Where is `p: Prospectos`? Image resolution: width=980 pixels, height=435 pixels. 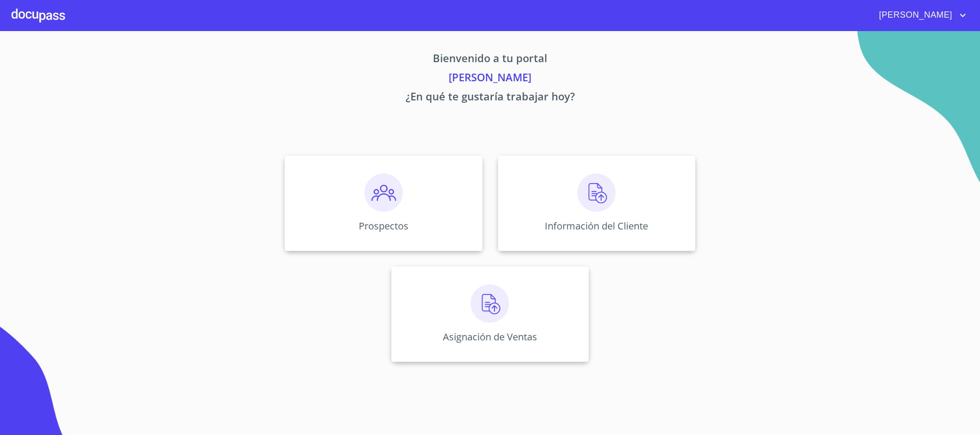 p: Prospectos is located at coordinates (383, 226).